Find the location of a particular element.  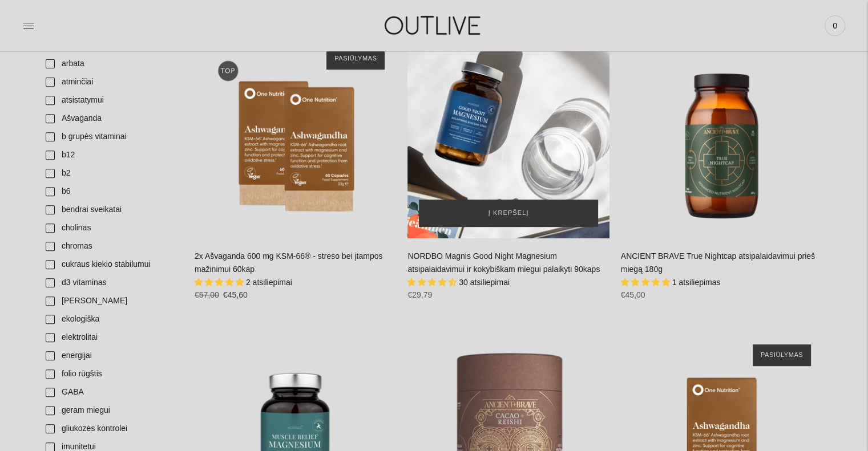

a: arbata is located at coordinates (111, 64).